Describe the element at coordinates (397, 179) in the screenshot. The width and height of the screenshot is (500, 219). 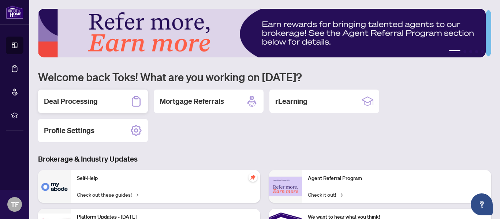
I see `p: Agent Referral Program` at that location.